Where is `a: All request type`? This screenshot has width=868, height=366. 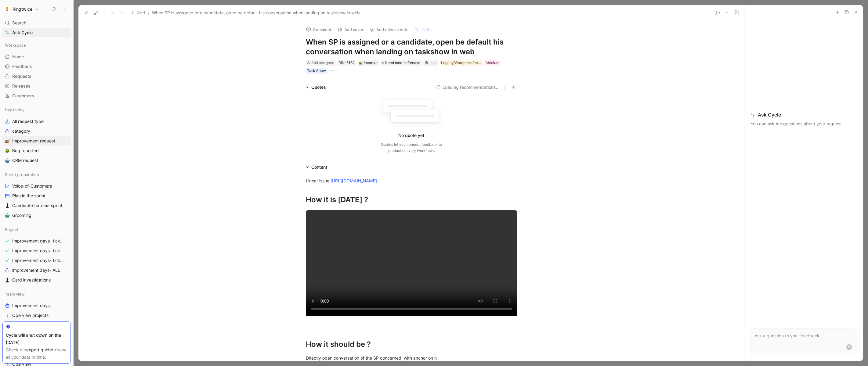
a: All request type is located at coordinates (36, 121).